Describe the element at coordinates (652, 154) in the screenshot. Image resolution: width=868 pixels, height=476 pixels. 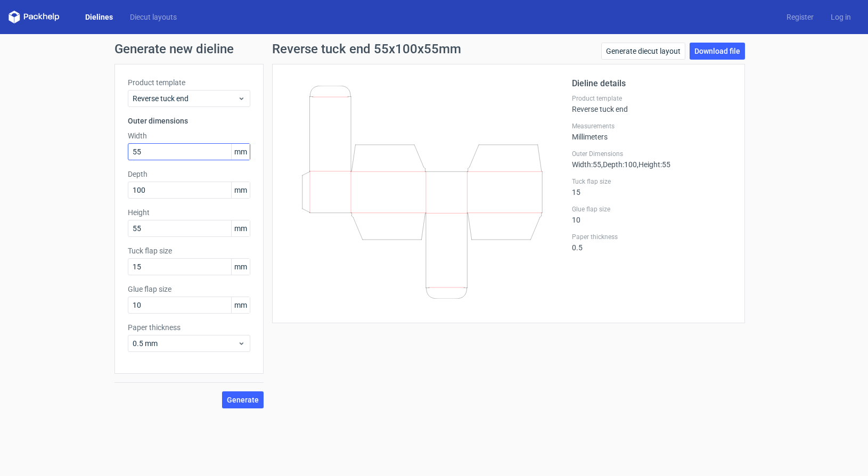
I see `label: Outer Dimensions` at that location.